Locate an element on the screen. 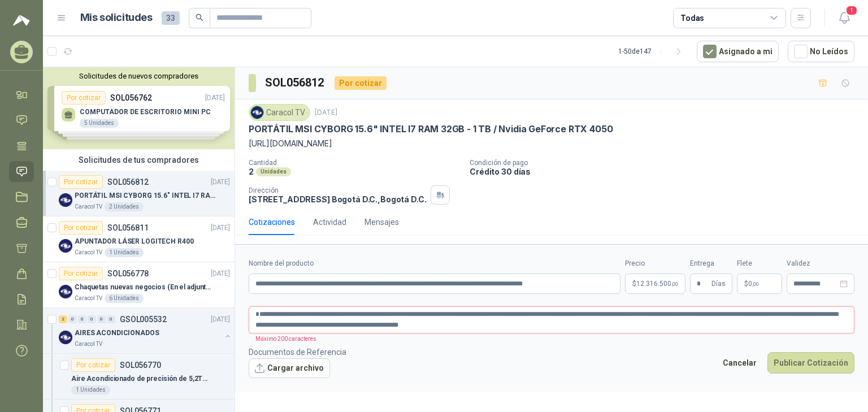 The height and width of the screenshot is (412, 868). p: GSOL005532 is located at coordinates (143, 319).